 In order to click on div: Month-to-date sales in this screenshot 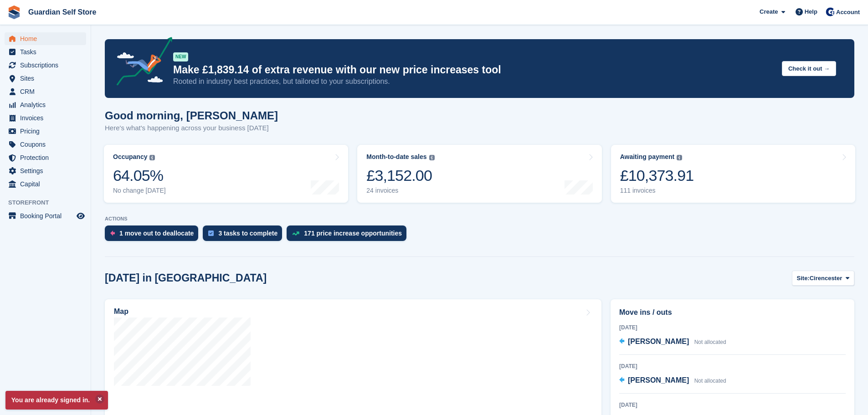, I will do `click(396, 157)`.